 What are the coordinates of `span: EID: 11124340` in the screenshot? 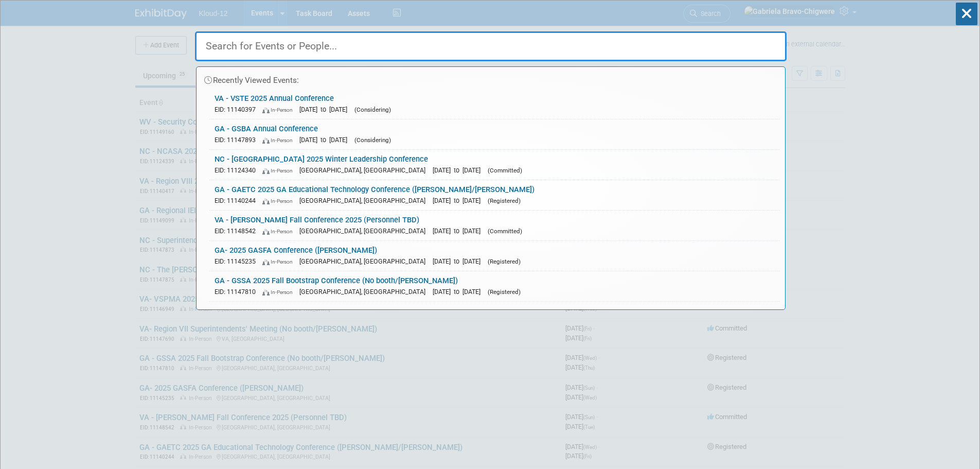 It's located at (237, 170).